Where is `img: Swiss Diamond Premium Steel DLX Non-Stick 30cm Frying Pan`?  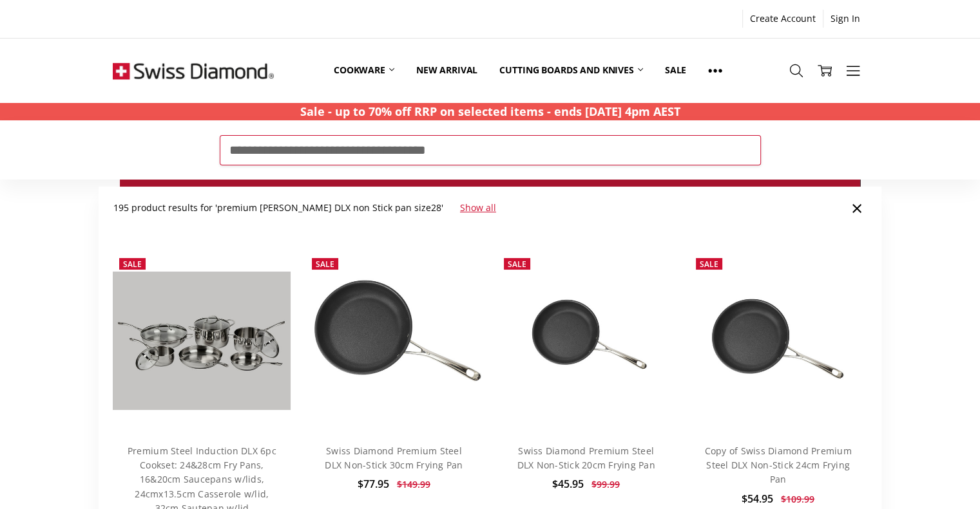
img: Swiss Diamond Premium Steel DLX Non-Stick 30cm Frying Pan is located at coordinates (394, 341).